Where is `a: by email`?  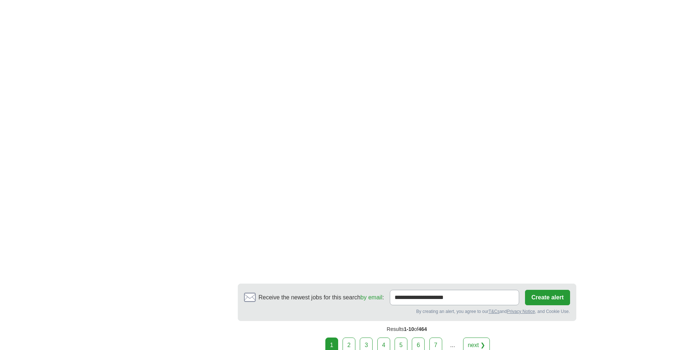
a: by email is located at coordinates (372, 297).